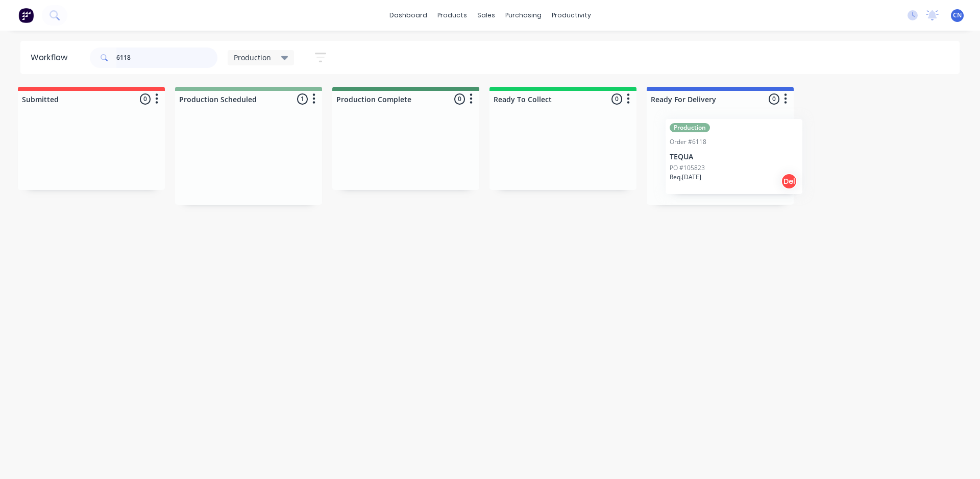  What do you see at coordinates (252, 57) in the screenshot?
I see `span: Production` at bounding box center [252, 57].